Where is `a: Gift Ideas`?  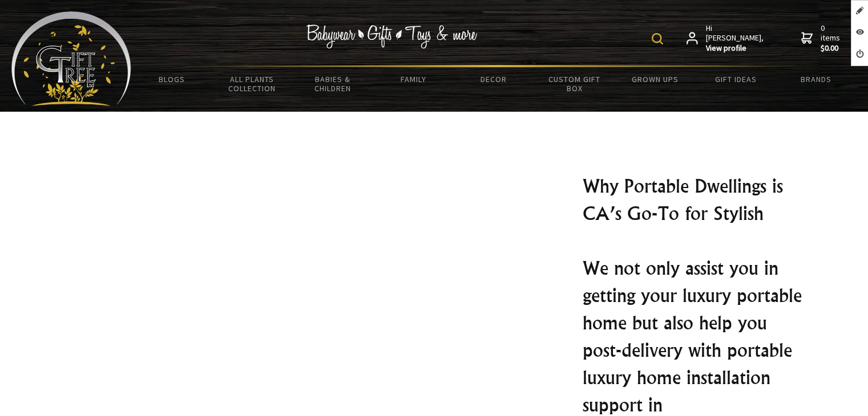 a: Gift Ideas is located at coordinates (736, 79).